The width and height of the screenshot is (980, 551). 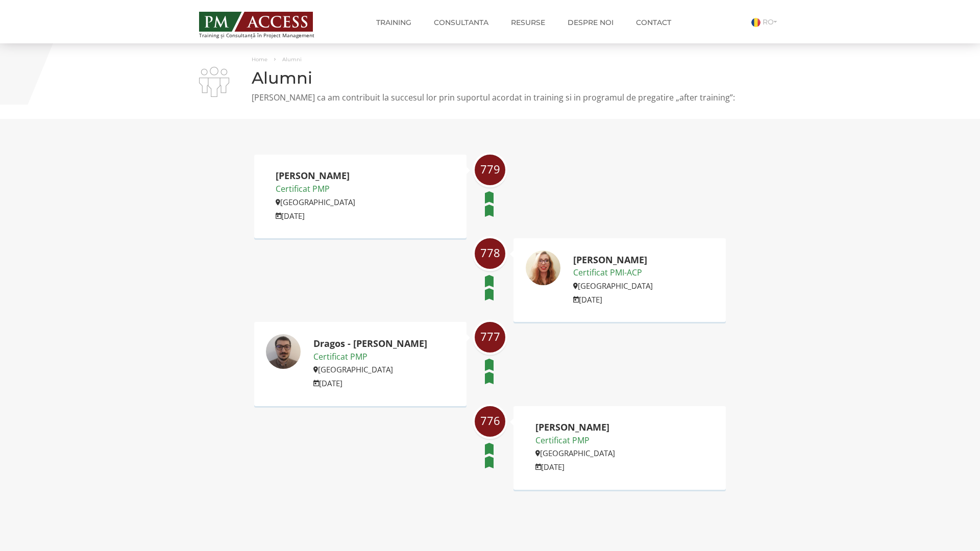 I want to click on a: Contact, so click(x=653, y=22).